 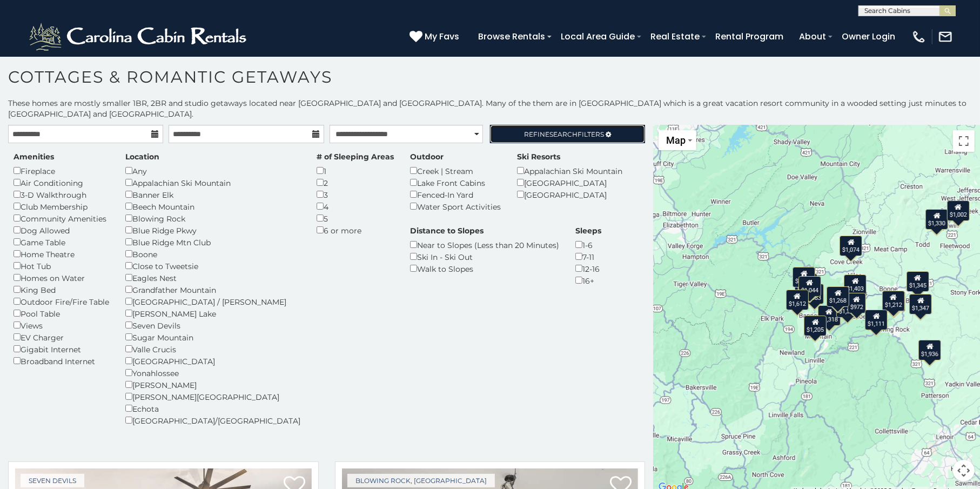 What do you see at coordinates (61, 183) in the screenshot?
I see `div: Air Conditioning` at bounding box center [61, 183].